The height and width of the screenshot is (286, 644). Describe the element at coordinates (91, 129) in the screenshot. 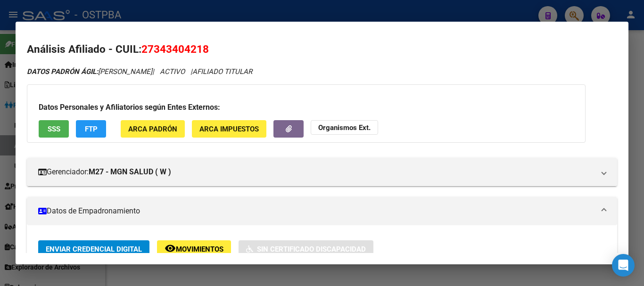

I see `button: FTP` at that location.